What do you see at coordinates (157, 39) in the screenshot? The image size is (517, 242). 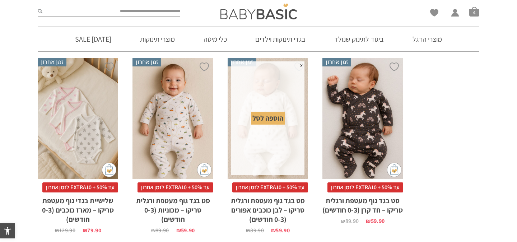 I see `a: מוצרי תינוקות` at bounding box center [157, 39].